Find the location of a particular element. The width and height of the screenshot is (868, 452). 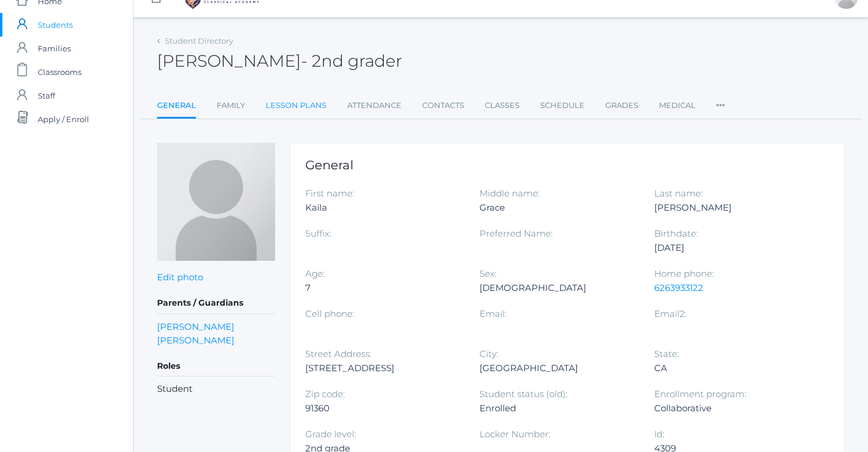

a: Student Directory is located at coordinates (199, 41).